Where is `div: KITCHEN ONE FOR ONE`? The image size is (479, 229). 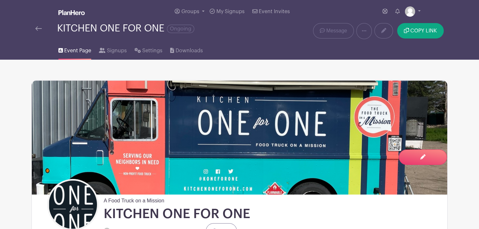 div: KITCHEN ONE FOR ONE is located at coordinates (125, 28).